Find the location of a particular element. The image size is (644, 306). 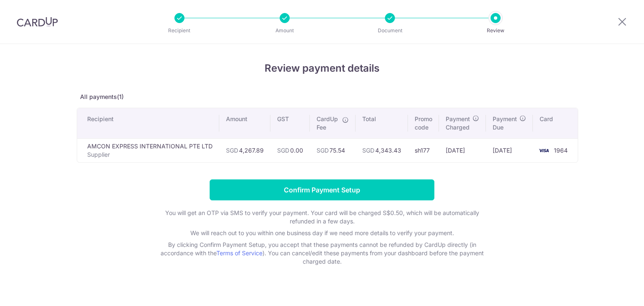

p: Amount is located at coordinates (285, 31).